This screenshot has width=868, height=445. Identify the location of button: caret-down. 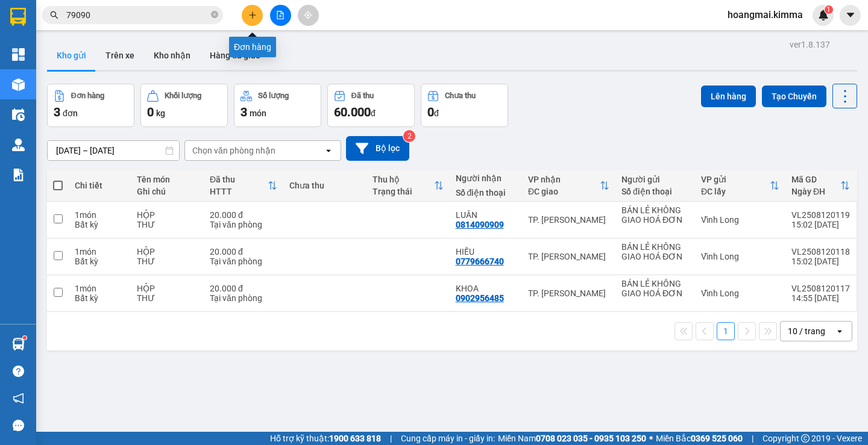
(849, 15).